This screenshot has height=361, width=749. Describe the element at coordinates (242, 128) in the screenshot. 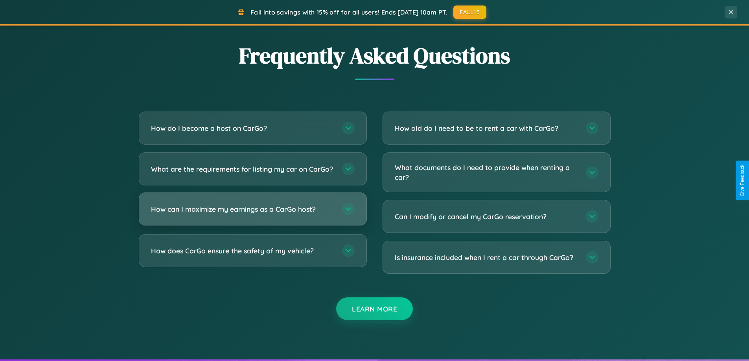

I see `h3: How do I become a host on CarGo?` at that location.